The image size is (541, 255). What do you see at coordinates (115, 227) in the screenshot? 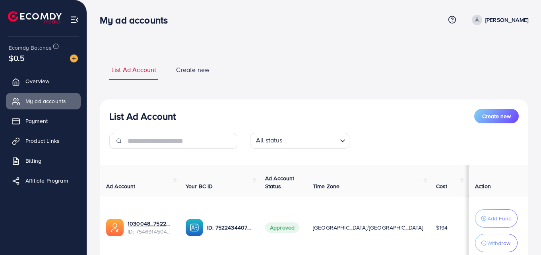
I see `img: ic-ads-acc.e4c84228.svg` at bounding box center [115, 227].